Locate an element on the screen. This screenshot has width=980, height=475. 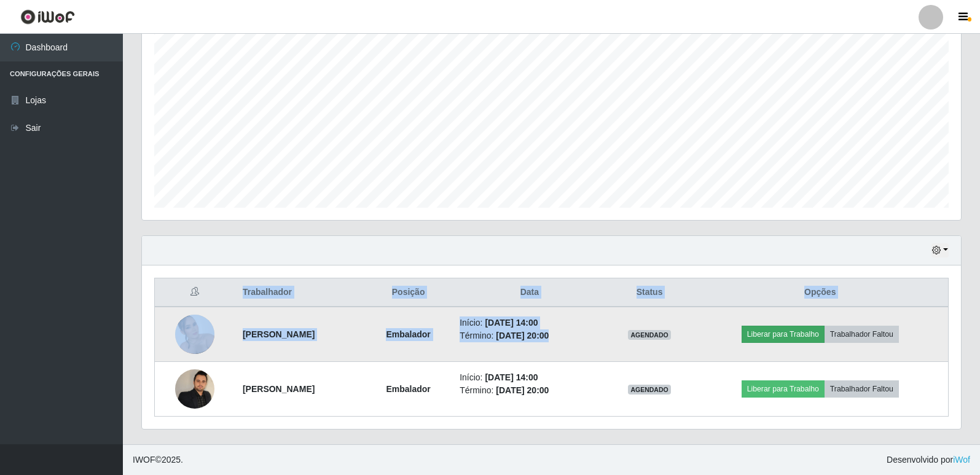
img: 1758068040771.jpeg is located at coordinates (195, 334).